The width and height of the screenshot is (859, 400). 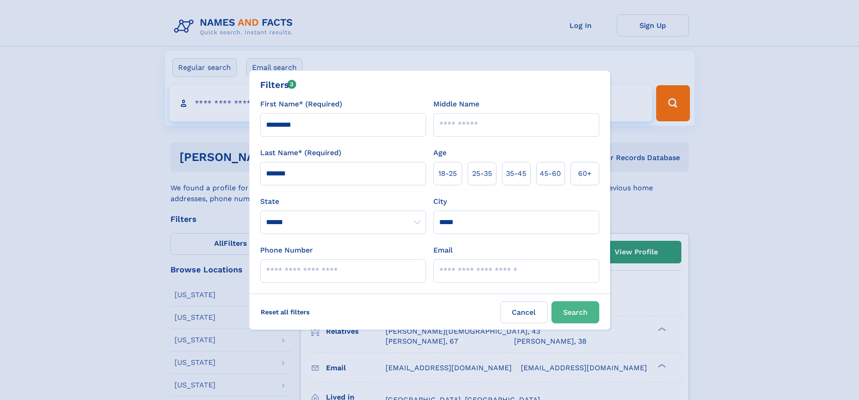 What do you see at coordinates (440, 202) in the screenshot?
I see `label: City` at bounding box center [440, 202].